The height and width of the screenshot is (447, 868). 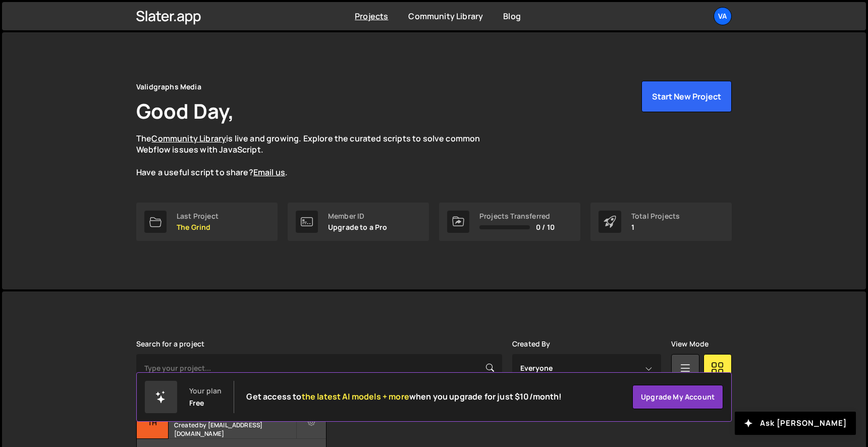 I want to click on label: Created By, so click(x=531, y=344).